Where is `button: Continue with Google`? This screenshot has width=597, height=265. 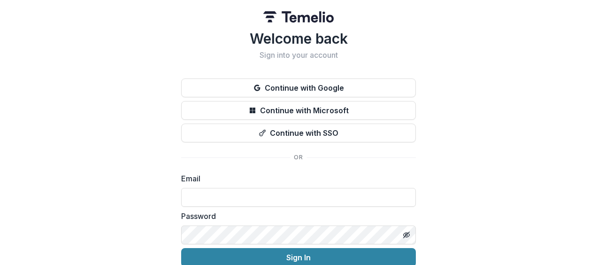 button: Continue with Google is located at coordinates (298, 88).